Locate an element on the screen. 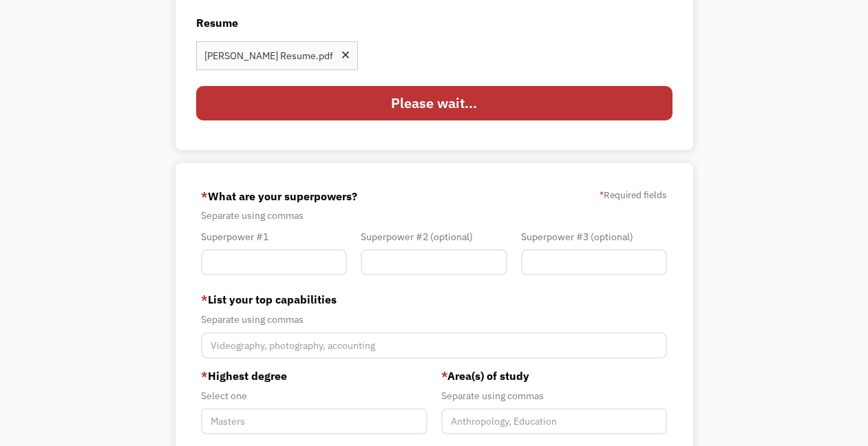 The image size is (868, 446). div: Superpower #1 is located at coordinates (274, 237).